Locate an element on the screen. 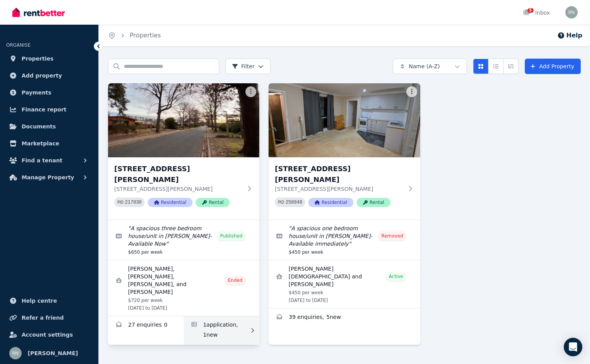  button: Name (A-Z) is located at coordinates (430, 67).